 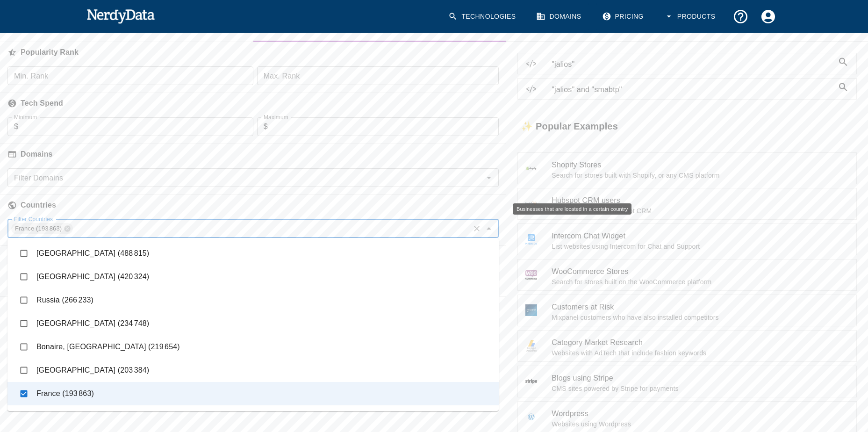 What do you see at coordinates (687, 240) in the screenshot?
I see `a: Intercom Chat WidgetList websites using Intercom for Chat and Support` at bounding box center [687, 240].